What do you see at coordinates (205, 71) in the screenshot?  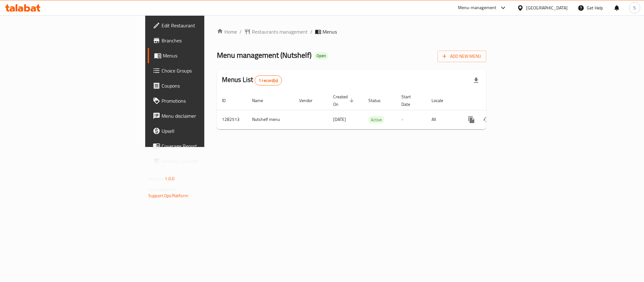 I see `span: Choice Groups` at bounding box center [205, 71].